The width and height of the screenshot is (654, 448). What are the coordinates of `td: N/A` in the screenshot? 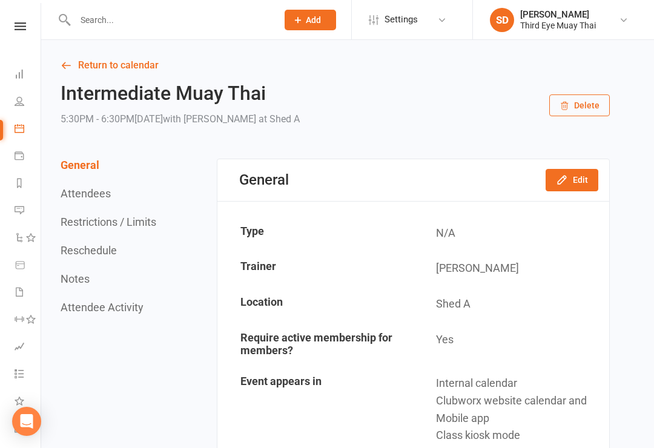 It's located at (511, 233).